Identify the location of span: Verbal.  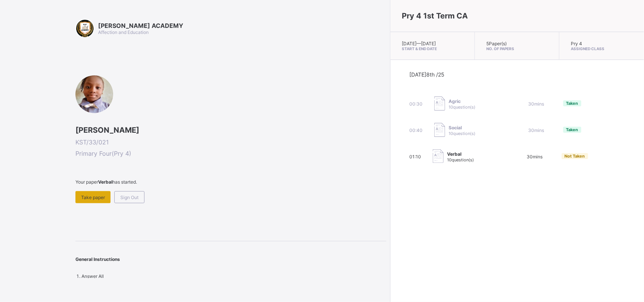
(460, 154).